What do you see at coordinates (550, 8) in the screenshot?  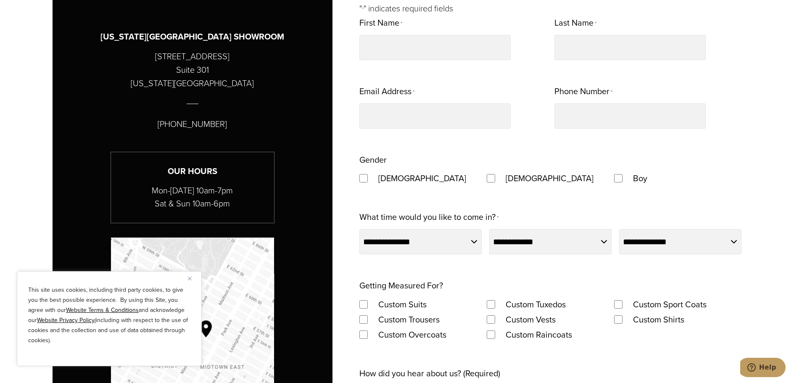 I see `p: " " indicates required fields` at bounding box center [550, 8].